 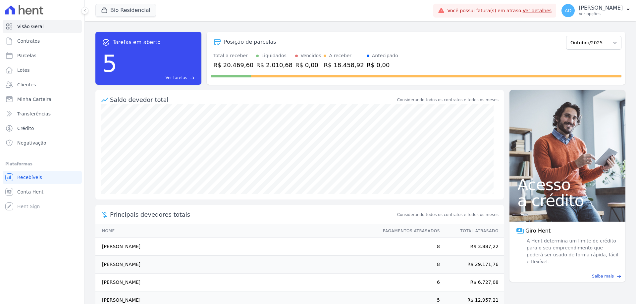 I want to click on a: Contratos, so click(x=42, y=41).